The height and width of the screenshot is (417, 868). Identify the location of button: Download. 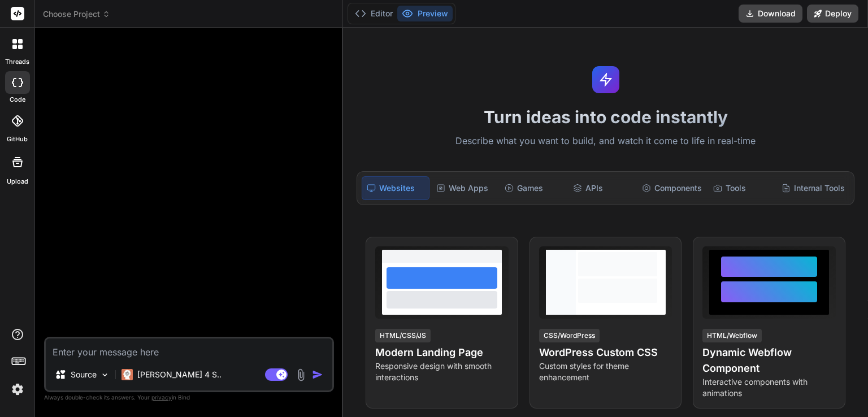
(771, 14).